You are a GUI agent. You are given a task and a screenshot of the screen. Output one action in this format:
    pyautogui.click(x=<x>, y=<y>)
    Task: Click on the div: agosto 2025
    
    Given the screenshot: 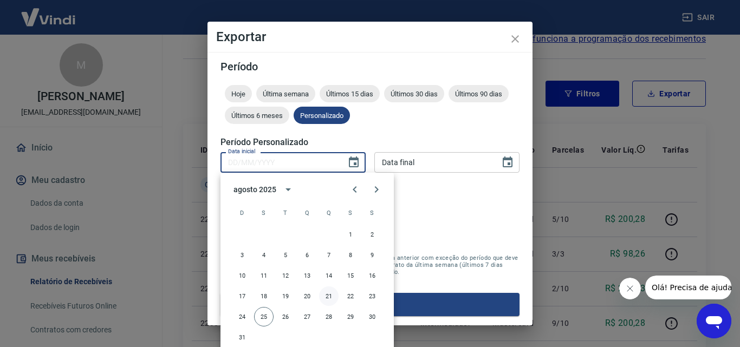 What is the action you would take?
    pyautogui.click(x=255, y=190)
    